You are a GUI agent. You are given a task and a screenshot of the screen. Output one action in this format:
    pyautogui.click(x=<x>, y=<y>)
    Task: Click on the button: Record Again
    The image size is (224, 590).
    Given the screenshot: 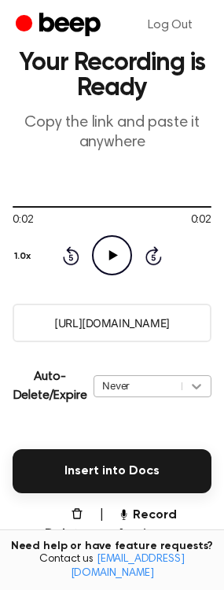 What is the action you would take?
    pyautogui.click(x=164, y=525)
    